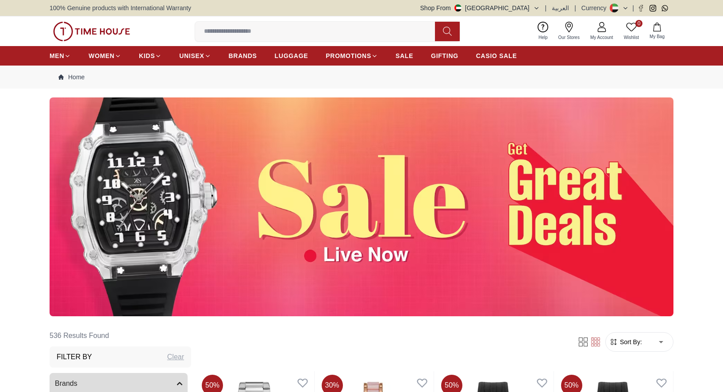 Image resolution: width=723 pixels, height=392 pixels. Describe the element at coordinates (243, 56) in the screenshot. I see `a: BRANDS` at that location.